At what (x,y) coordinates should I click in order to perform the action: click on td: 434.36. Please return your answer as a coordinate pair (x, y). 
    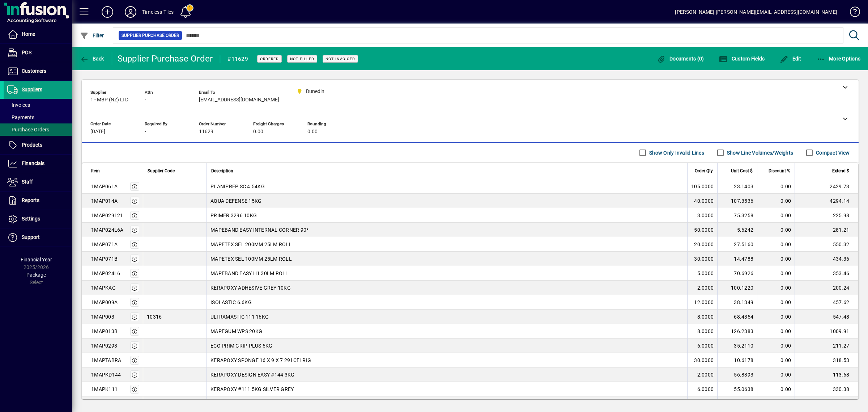
    Looking at the image, I should click on (826, 259).